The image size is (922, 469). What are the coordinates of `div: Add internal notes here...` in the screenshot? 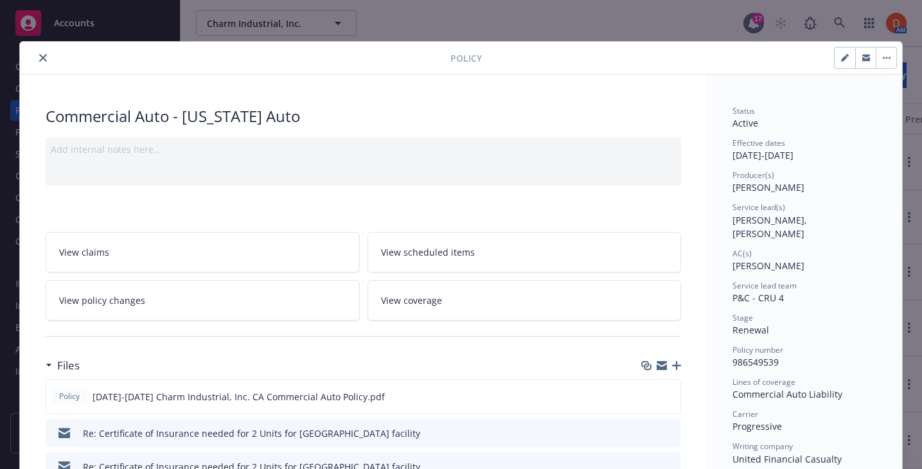 It's located at (363, 149).